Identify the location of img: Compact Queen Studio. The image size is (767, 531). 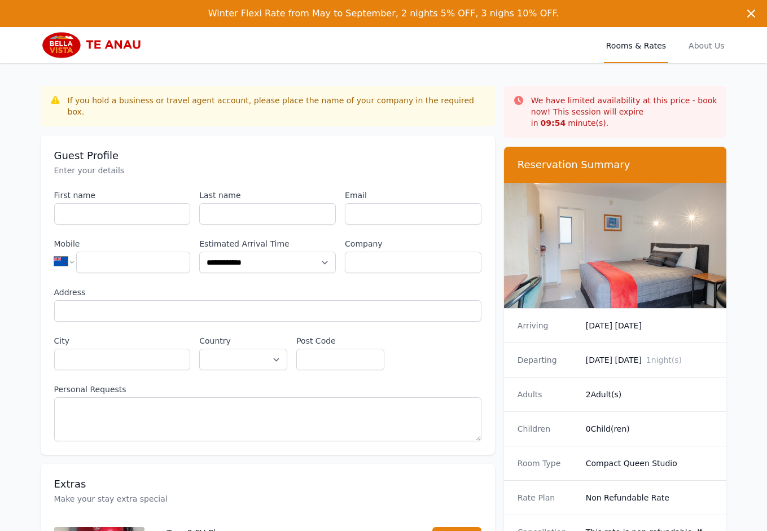
(615, 246).